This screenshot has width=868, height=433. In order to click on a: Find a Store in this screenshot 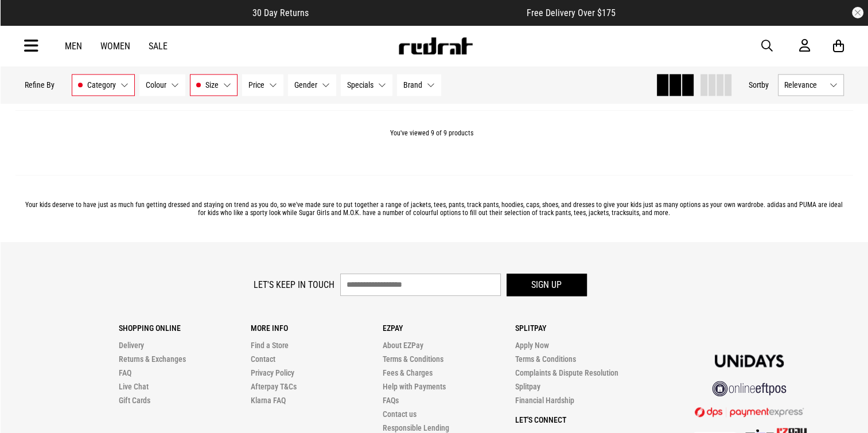, I will do `click(269, 345)`.